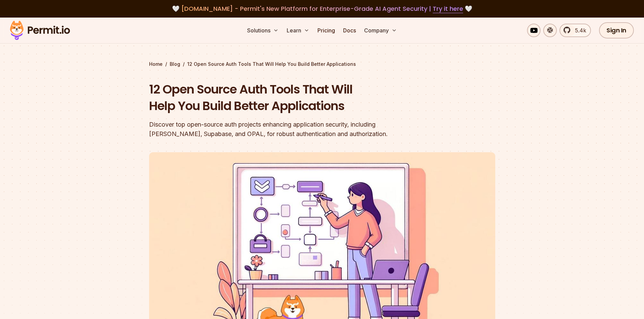 This screenshot has height=319, width=644. Describe the element at coordinates (616, 30) in the screenshot. I see `a: Sign In` at that location.